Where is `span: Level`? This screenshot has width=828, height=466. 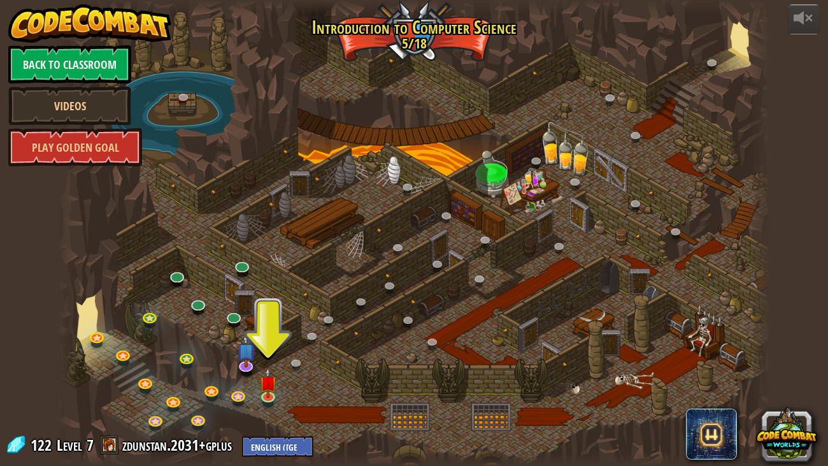
span: Level is located at coordinates (69, 445).